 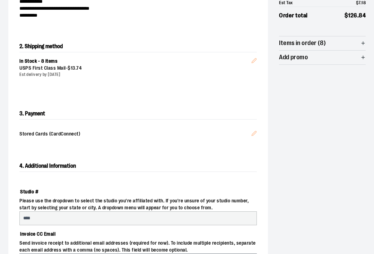 What do you see at coordinates (138, 234) in the screenshot?
I see `label: Invoice CC Email` at bounding box center [138, 234].